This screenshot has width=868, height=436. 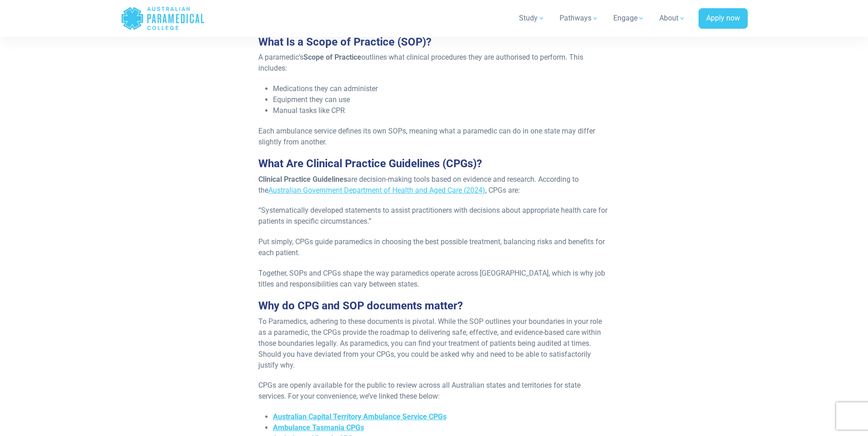 What do you see at coordinates (360, 416) in the screenshot?
I see `span: Australian Capital Territory Ambulance Service CPGs` at bounding box center [360, 416].